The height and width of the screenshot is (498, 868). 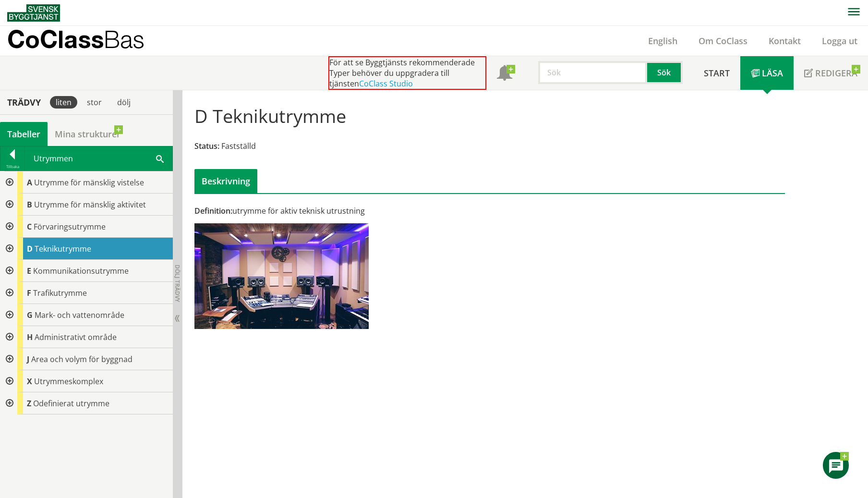 I want to click on span: Mark- och vattenområde, so click(x=79, y=315).